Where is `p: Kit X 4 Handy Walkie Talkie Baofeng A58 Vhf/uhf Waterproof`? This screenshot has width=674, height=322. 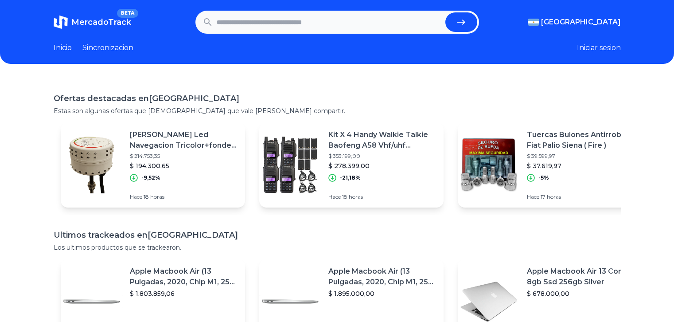
p: Kit X 4 Handy Walkie Talkie Baofeng A58 Vhf/uhf Waterproof is located at coordinates (382, 140).